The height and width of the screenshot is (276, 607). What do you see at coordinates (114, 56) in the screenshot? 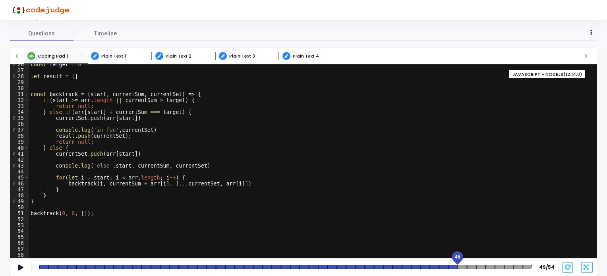
I see `span: Plain Text 1` at bounding box center [114, 56].